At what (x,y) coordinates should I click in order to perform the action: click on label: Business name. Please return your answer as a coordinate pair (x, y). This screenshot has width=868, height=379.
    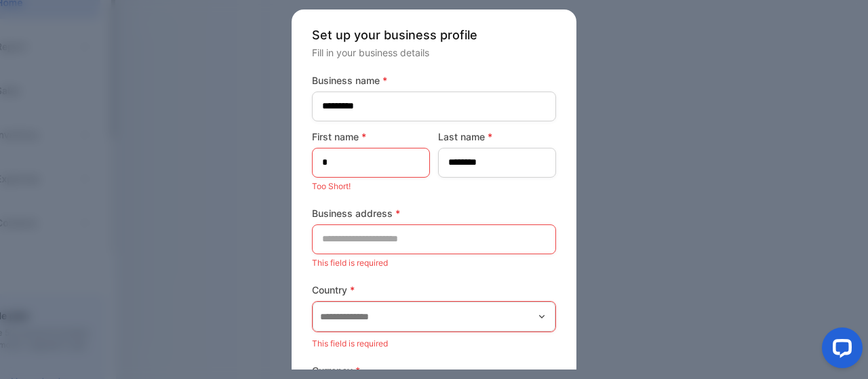
    Looking at the image, I should click on (434, 80).